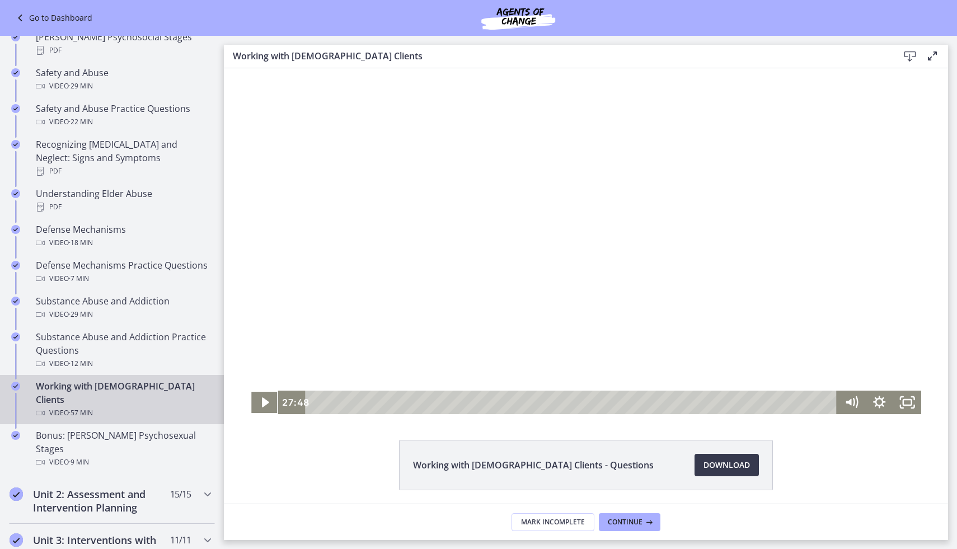  Describe the element at coordinates (180, 494) in the screenshot. I see `span: 15 / 15` at that location.